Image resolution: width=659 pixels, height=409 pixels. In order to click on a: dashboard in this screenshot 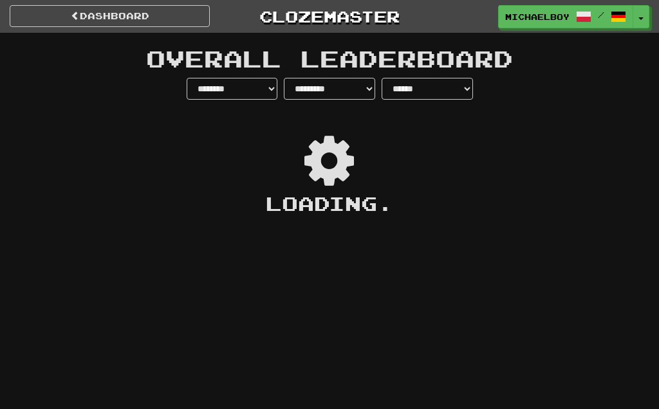, I will do `click(109, 16)`.